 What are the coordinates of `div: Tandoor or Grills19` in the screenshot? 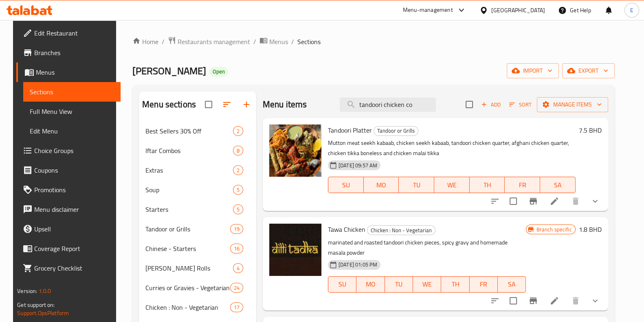 It's located at (198, 229).